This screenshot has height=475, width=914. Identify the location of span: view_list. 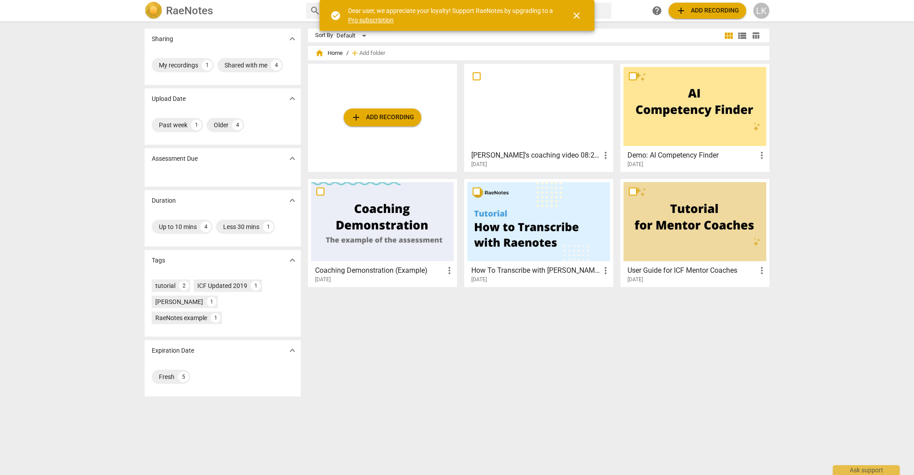
(742, 36).